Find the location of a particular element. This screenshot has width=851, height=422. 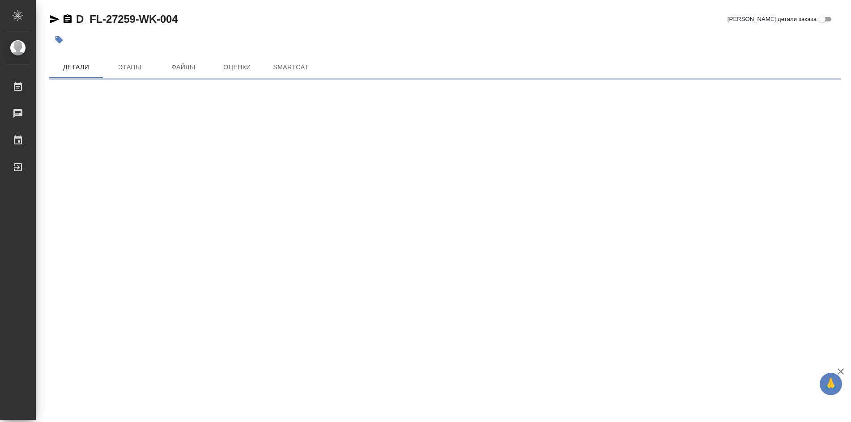

span: Оценки is located at coordinates (237, 67).